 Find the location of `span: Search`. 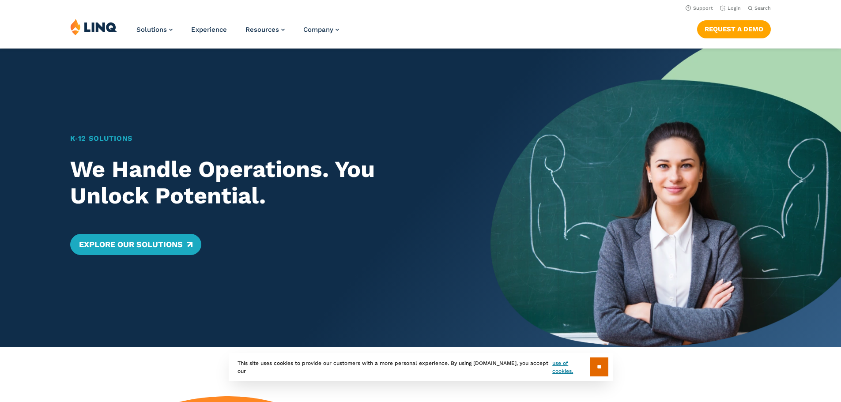

span: Search is located at coordinates (762, 8).